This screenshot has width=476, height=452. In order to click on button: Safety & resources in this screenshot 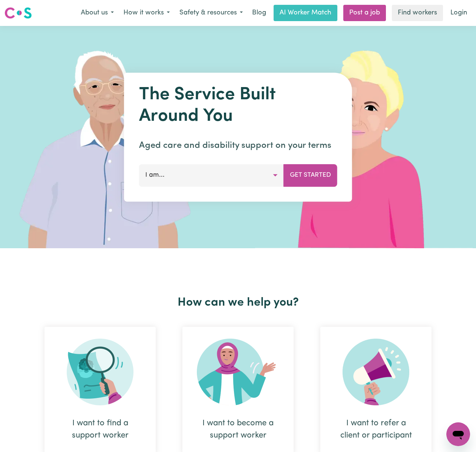, I will do `click(211, 13)`.